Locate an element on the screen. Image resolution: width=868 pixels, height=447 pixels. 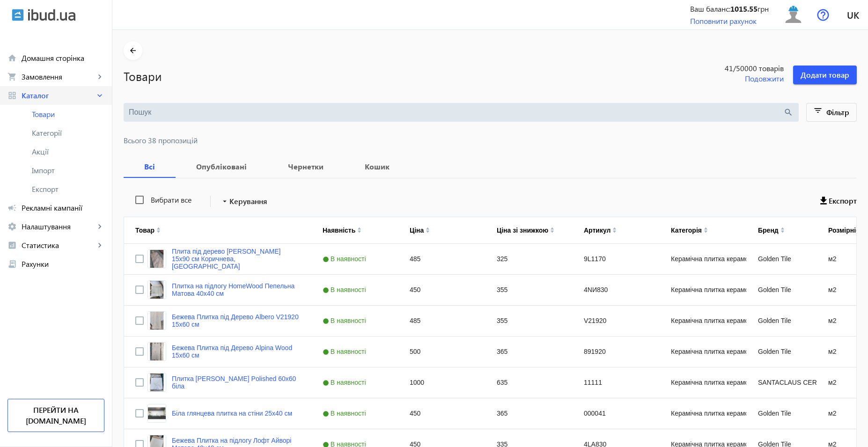
div: 635 is located at coordinates (529, 382).